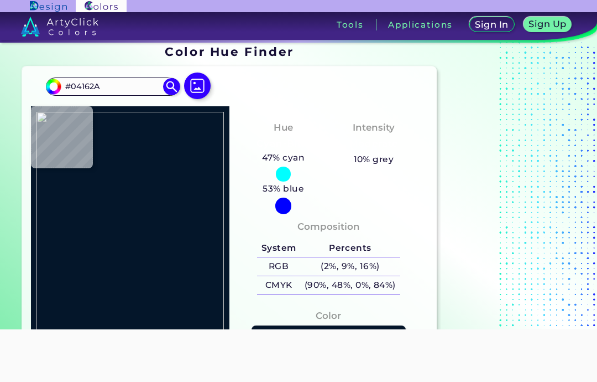  Describe the element at coordinates (229, 51) in the screenshot. I see `h1: Color Hue Finder` at that location.